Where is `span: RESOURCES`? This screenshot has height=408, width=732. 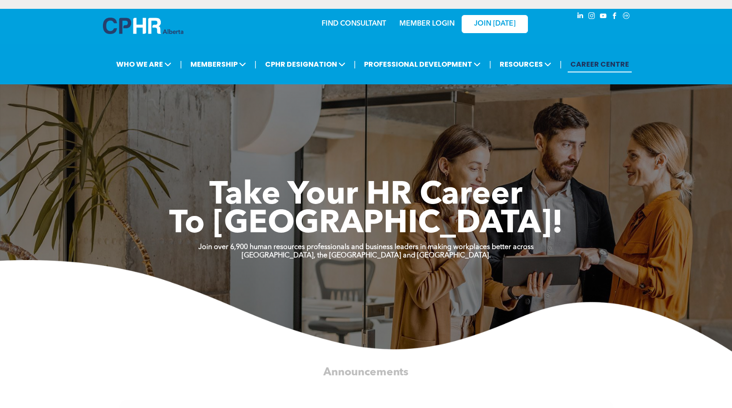 span: RESOURCES is located at coordinates (525, 64).